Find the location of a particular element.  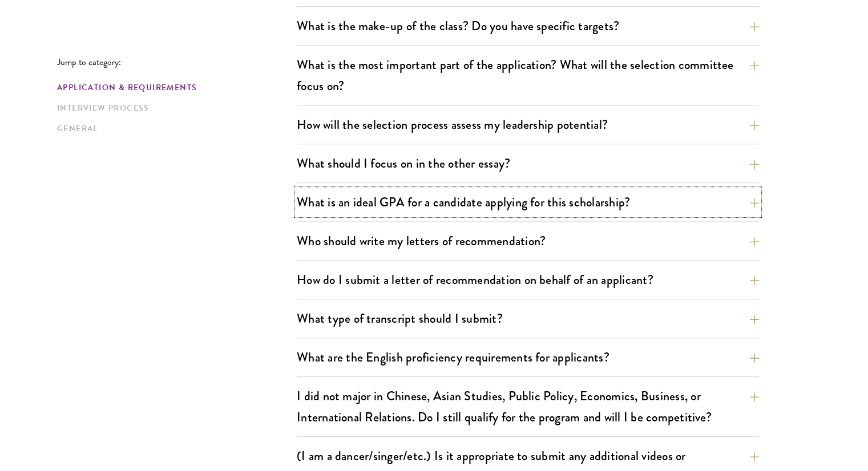

button: What is the most important part of the application? What will the selection committee focus on? is located at coordinates (528, 76).